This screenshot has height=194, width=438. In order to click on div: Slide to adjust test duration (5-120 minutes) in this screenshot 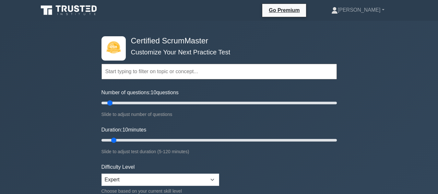, I will do `click(219, 152)`.